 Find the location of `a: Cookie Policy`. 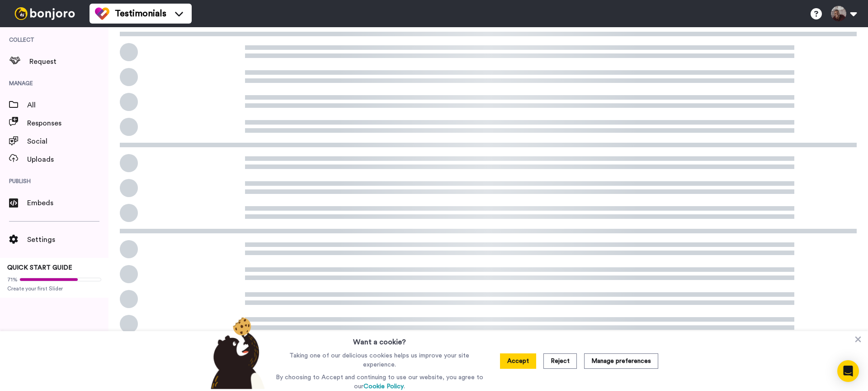

a: Cookie Policy is located at coordinates (384, 386).